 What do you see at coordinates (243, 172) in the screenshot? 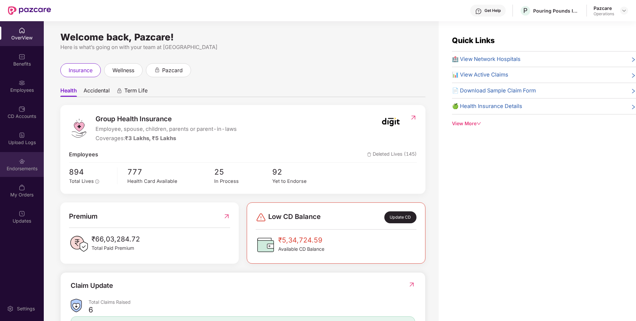
I see `span: 25` at bounding box center [243, 172].